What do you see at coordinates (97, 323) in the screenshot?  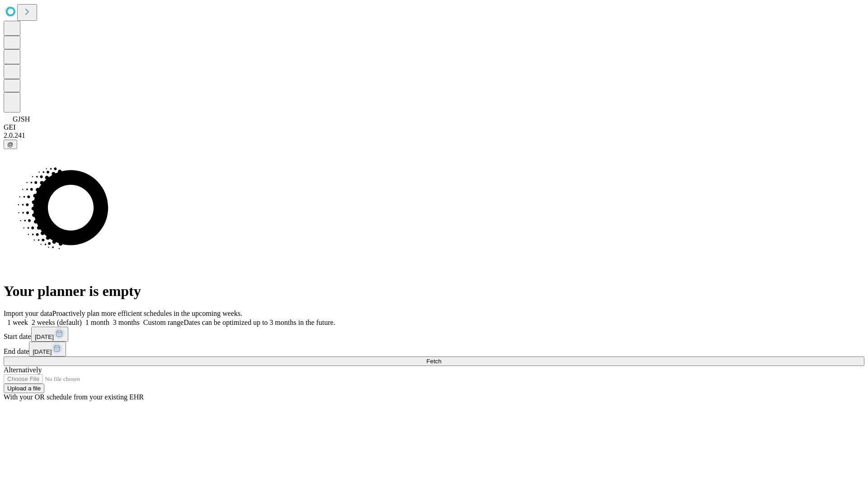 I see `span: 1 month` at bounding box center [97, 323].